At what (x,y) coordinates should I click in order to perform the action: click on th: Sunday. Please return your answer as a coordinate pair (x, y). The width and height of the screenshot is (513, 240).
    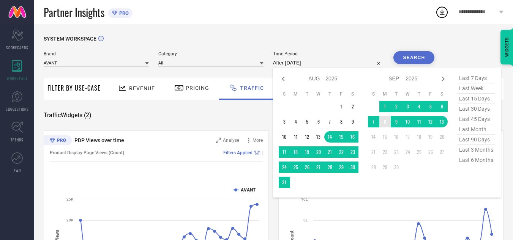
    Looking at the image, I should click on (373, 94).